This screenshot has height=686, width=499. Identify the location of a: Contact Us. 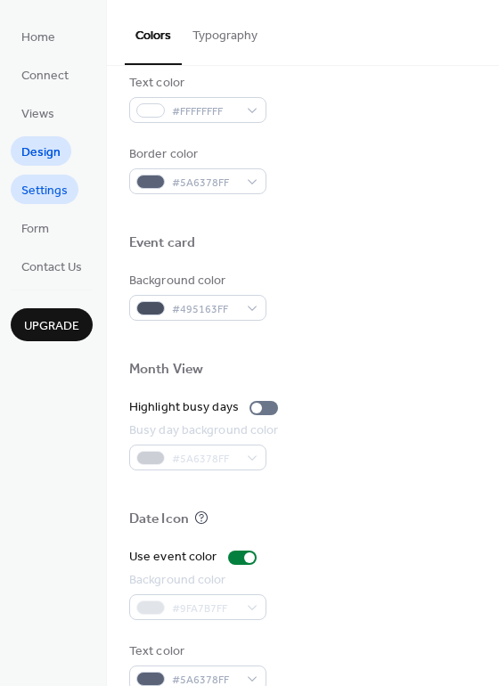
(52, 265).